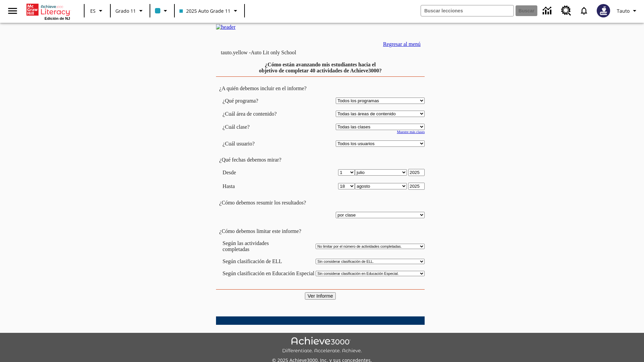 Image resolution: width=644 pixels, height=362 pixels. Describe the element at coordinates (273, 52) in the screenshot. I see `nobr: Auto Lit only School` at that location.